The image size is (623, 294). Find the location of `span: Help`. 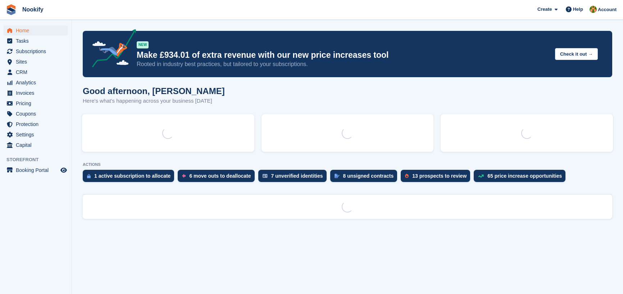

span: Help is located at coordinates (578, 9).